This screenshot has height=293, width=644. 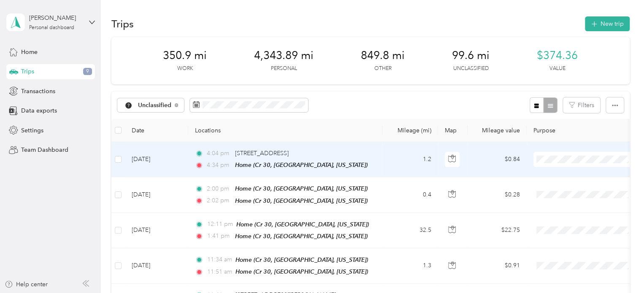 I want to click on button: New trip, so click(x=608, y=24).